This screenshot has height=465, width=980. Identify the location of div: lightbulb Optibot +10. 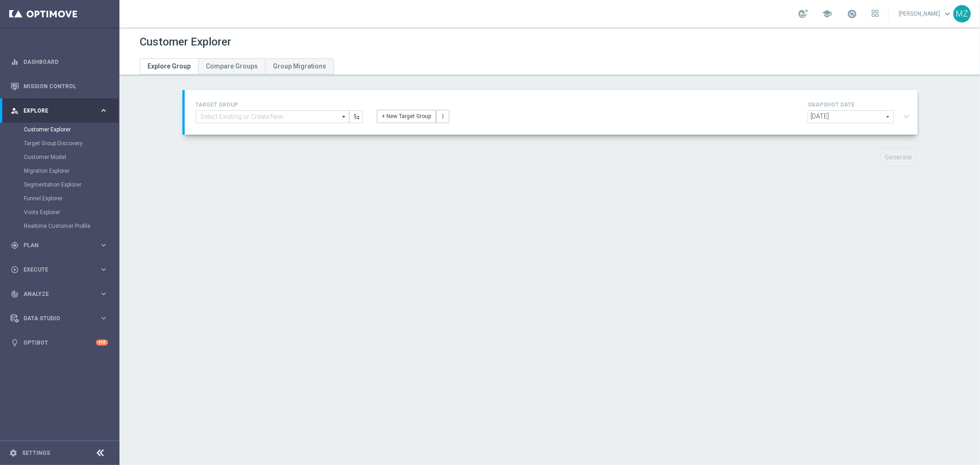
(59, 343).